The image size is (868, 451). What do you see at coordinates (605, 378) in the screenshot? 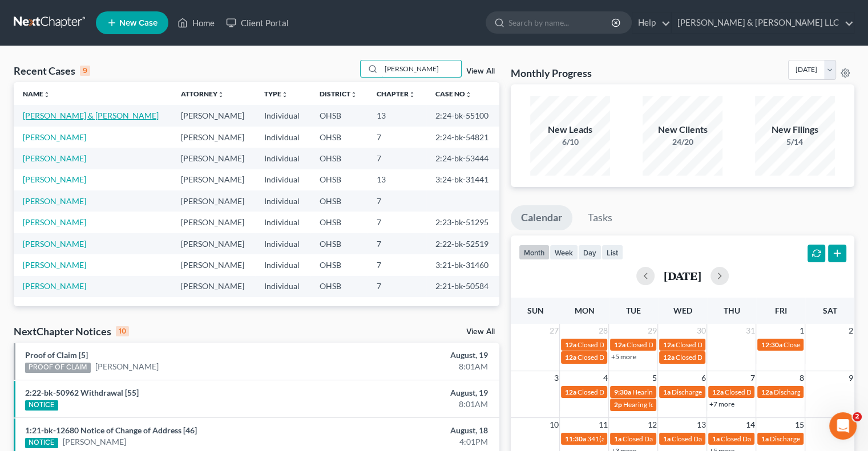
I see `span: 4` at bounding box center [605, 378].